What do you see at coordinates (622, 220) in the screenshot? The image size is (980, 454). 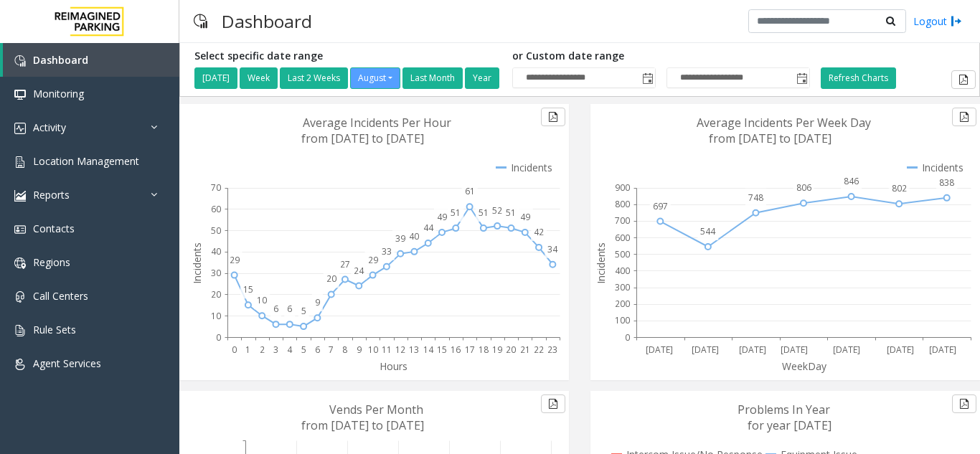 I see `text: 700` at bounding box center [622, 220].